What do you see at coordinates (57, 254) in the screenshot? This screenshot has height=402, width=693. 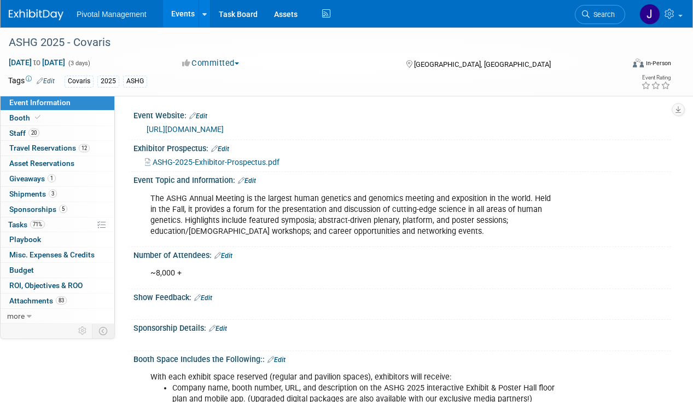 I see `a: Misc. Expenses & Credits` at bounding box center [57, 254].